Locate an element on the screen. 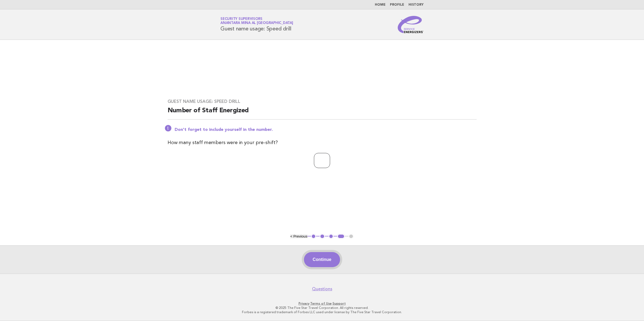 The height and width of the screenshot is (321, 644). a: Terms of Use is located at coordinates (321, 303).